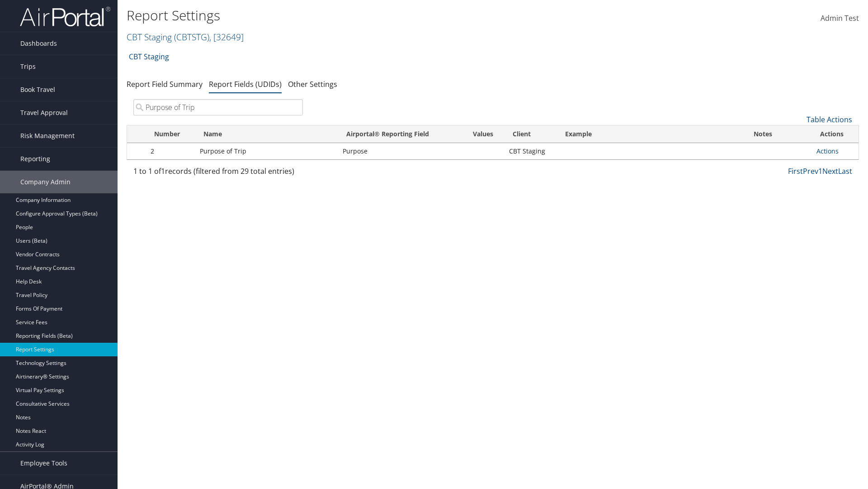 This screenshot has width=868, height=489. Describe the element at coordinates (531, 134) in the screenshot. I see `th: Client` at that location.